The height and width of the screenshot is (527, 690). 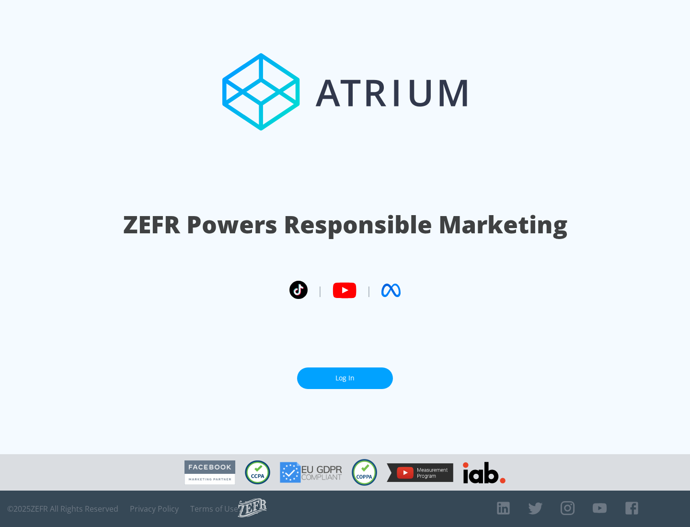 I want to click on a: Privacy Policy, so click(x=154, y=509).